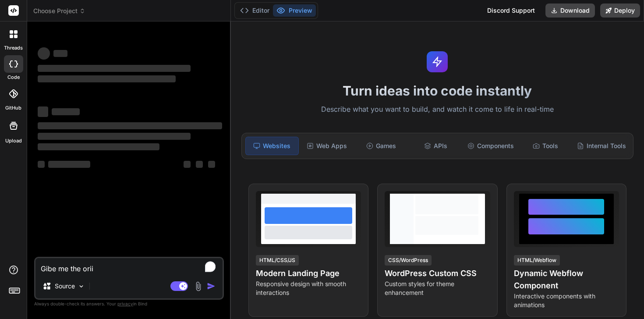  Describe the element at coordinates (125, 304) in the screenshot. I see `span: privacy` at that location.